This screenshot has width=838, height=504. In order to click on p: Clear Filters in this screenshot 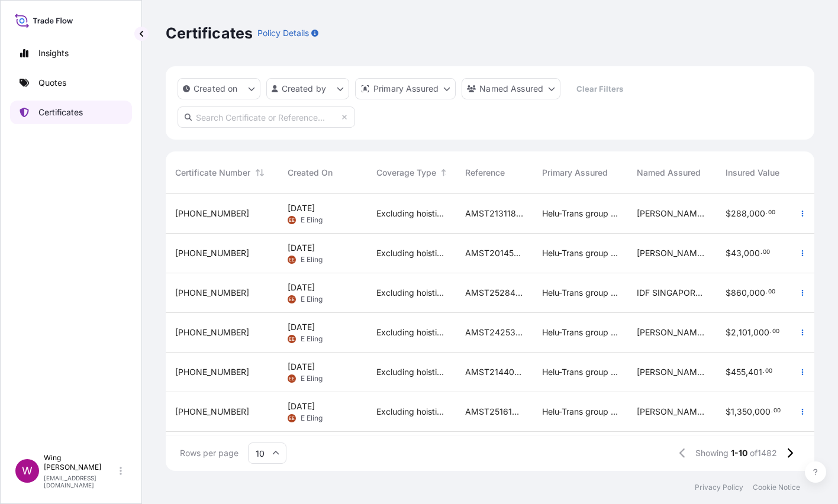, I will do `click(599, 89)`.